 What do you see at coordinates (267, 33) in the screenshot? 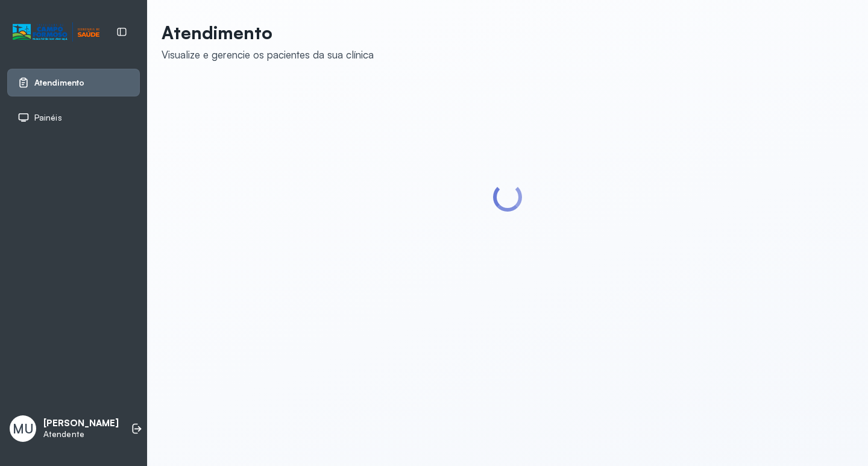
I see `p: Atendimento` at bounding box center [267, 33].